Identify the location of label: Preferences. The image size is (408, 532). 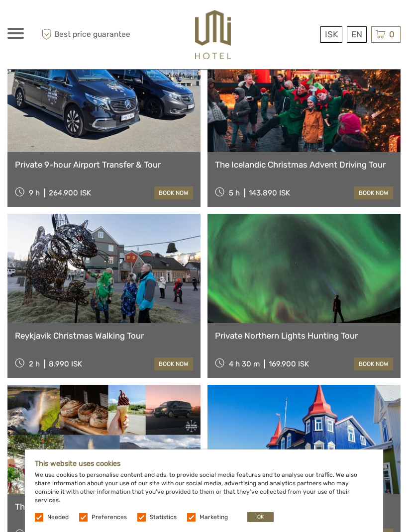
(109, 517).